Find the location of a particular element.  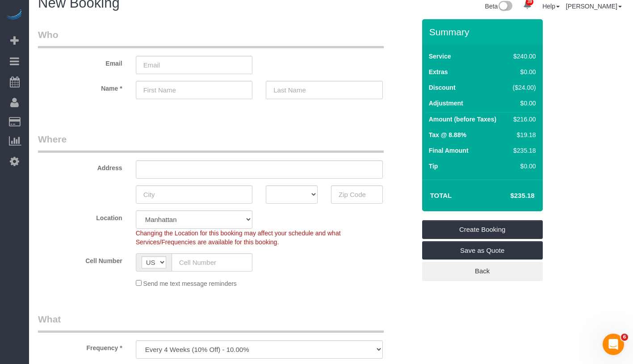

span: Send me text message reminders is located at coordinates (190, 284).